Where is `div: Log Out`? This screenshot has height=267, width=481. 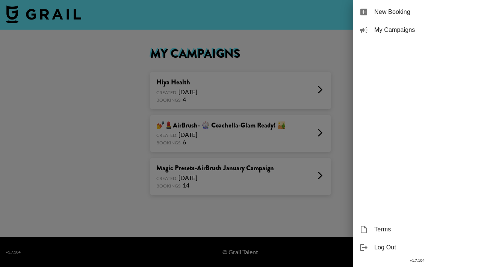 div: Log Out is located at coordinates (417, 248).